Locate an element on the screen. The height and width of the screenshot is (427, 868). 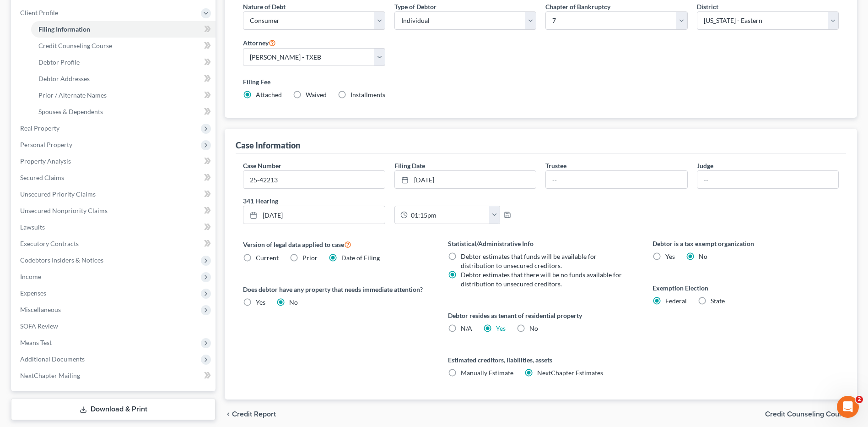
a: Download & Print is located at coordinates (113, 409).